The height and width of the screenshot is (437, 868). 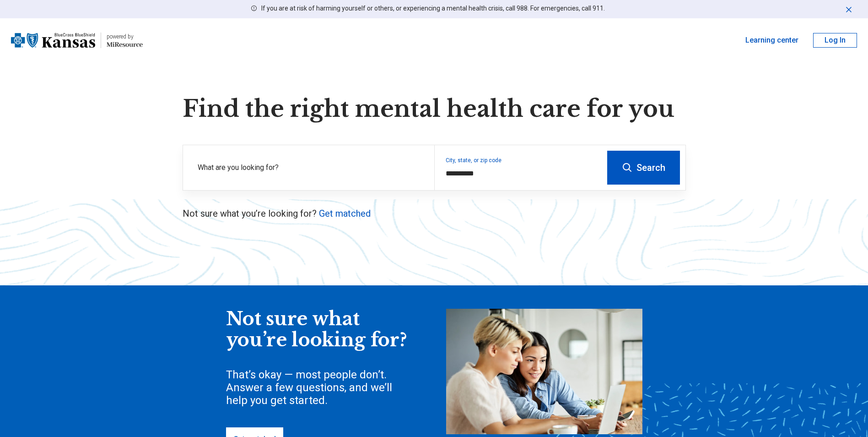 What do you see at coordinates (848, 9) in the screenshot?
I see `button: Dismiss` at bounding box center [848, 9].